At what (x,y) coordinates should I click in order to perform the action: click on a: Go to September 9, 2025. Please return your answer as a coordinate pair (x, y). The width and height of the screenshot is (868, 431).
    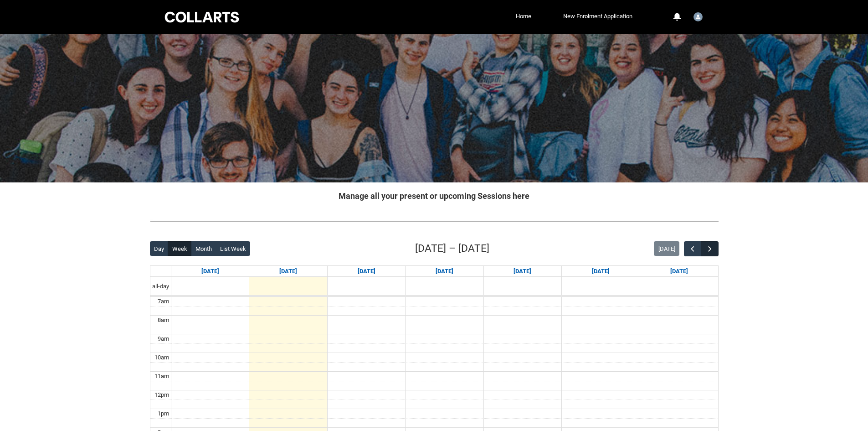
    Looking at the image, I should click on (367, 271).